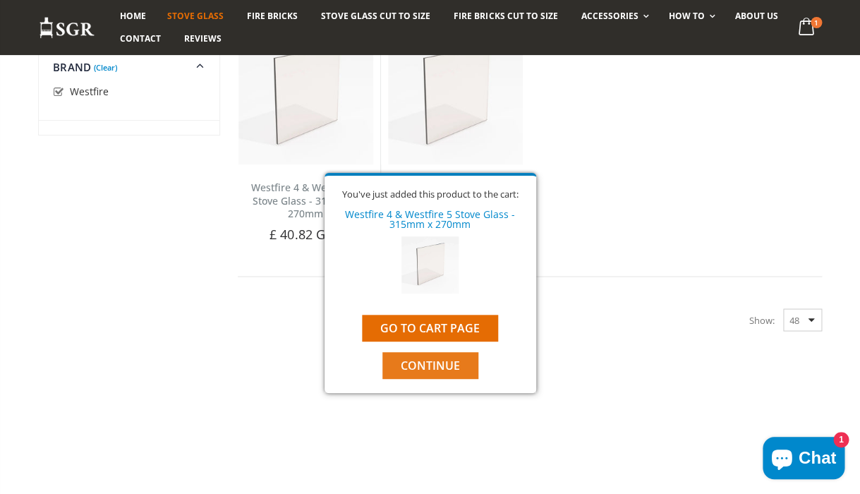 This screenshot has width=860, height=494. Describe the element at coordinates (67, 28) in the screenshot. I see `img: Stove Glass Replacement` at that location.